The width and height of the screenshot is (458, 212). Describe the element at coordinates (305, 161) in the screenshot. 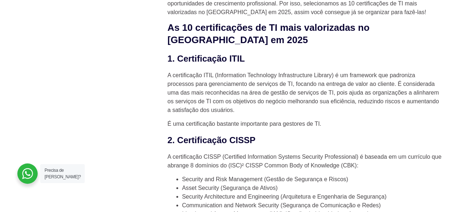

I see `p: A certificação CISSP (Certified Information Systems Security Professional) é baseada em um curríc...` at that location.